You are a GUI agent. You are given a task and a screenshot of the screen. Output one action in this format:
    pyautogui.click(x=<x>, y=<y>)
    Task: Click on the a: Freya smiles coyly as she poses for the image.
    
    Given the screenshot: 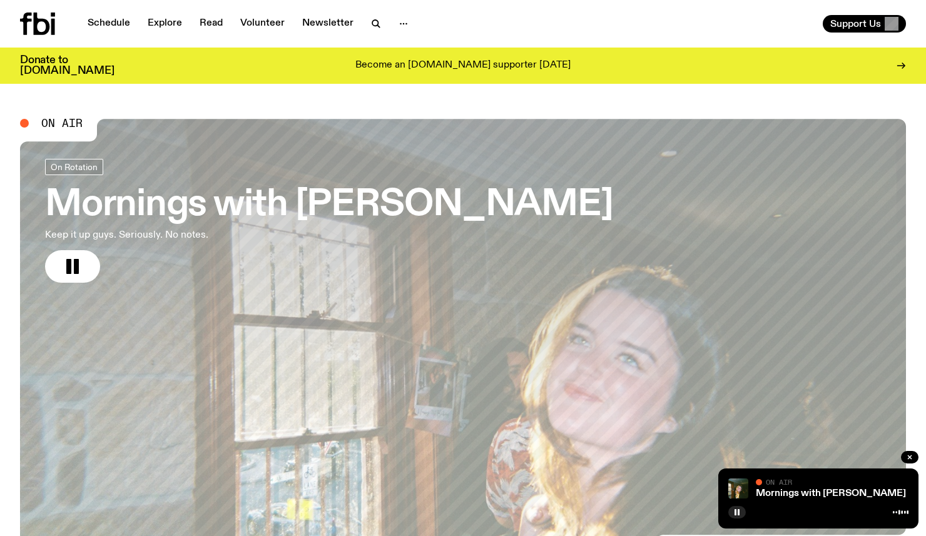 What is the action you would take?
    pyautogui.click(x=738, y=488)
    